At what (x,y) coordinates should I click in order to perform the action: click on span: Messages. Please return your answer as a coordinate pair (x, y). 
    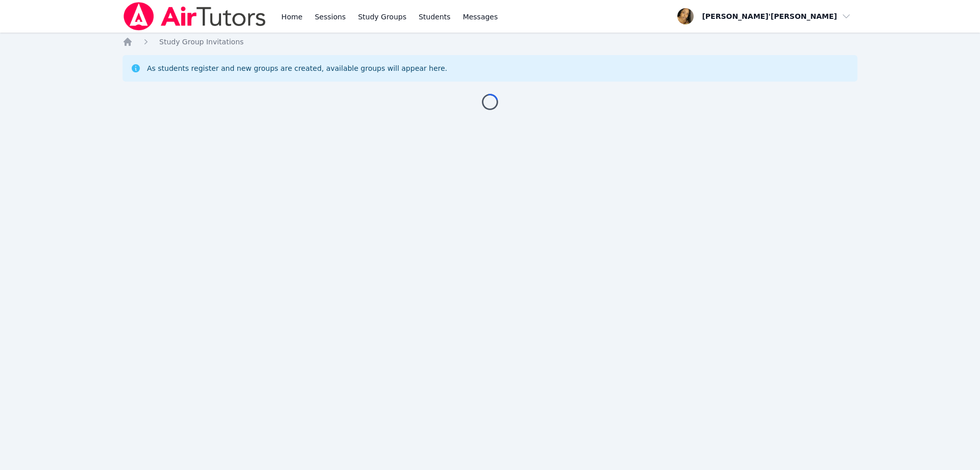
    Looking at the image, I should click on (480, 17).